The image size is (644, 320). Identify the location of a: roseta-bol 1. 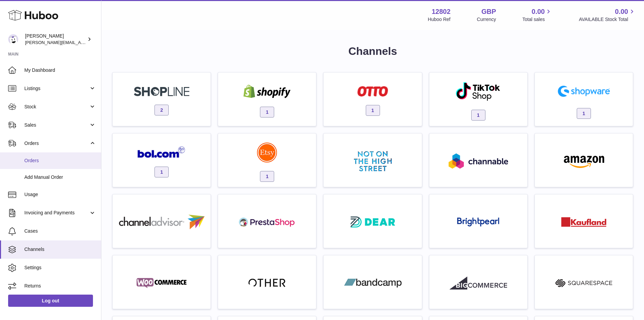
(162, 160).